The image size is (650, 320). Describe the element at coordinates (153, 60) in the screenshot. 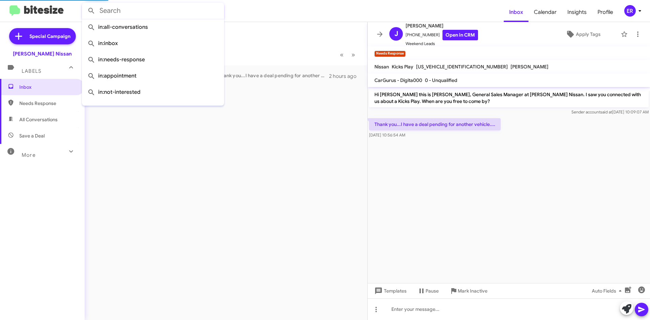

I see `span: in:needs-response` at that location.